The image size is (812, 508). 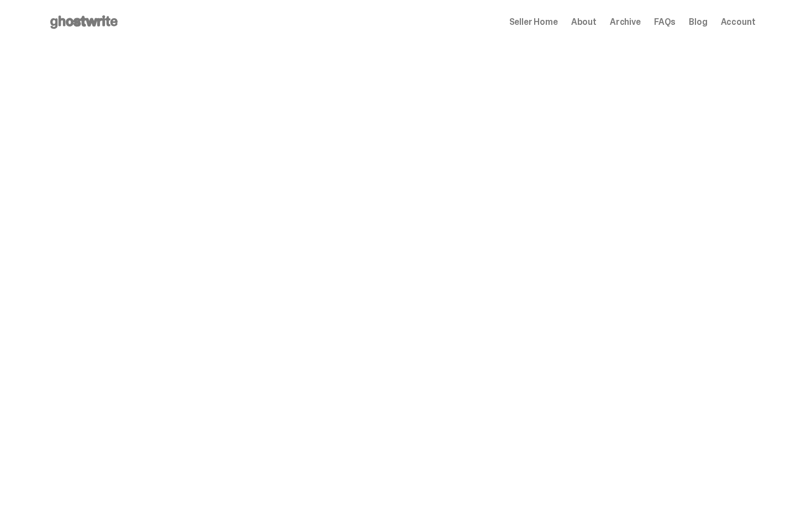 I want to click on span: Account, so click(x=738, y=22).